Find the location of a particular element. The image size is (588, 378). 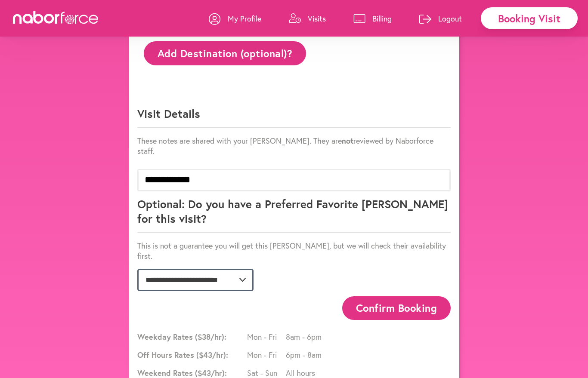

span: Weekend Rates is located at coordinates (191, 373).